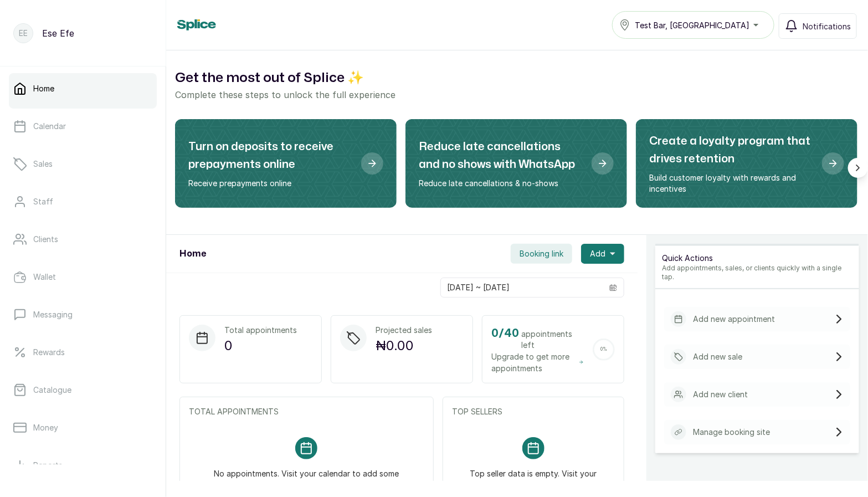 This screenshot has height=497, width=868. Describe the element at coordinates (757, 258) in the screenshot. I see `p: Quick Actions` at that location.